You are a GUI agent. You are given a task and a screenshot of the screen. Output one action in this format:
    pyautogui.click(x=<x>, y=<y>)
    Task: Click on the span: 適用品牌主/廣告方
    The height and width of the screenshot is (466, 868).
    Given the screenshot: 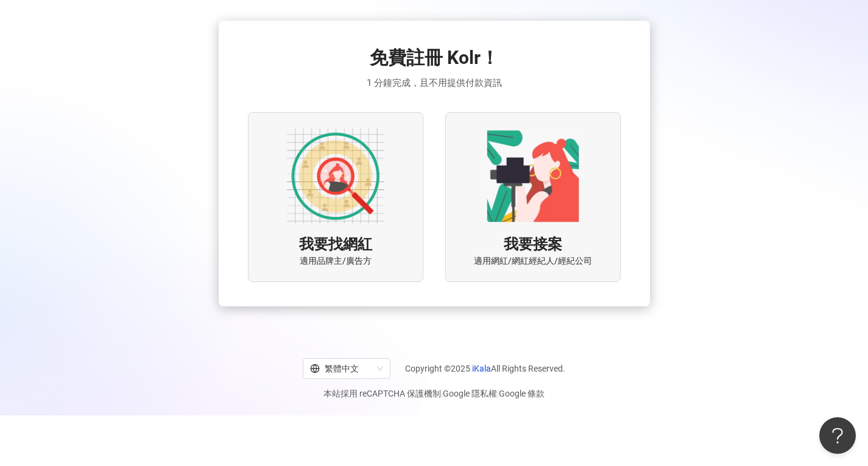 What is the action you would take?
    pyautogui.click(x=336, y=261)
    